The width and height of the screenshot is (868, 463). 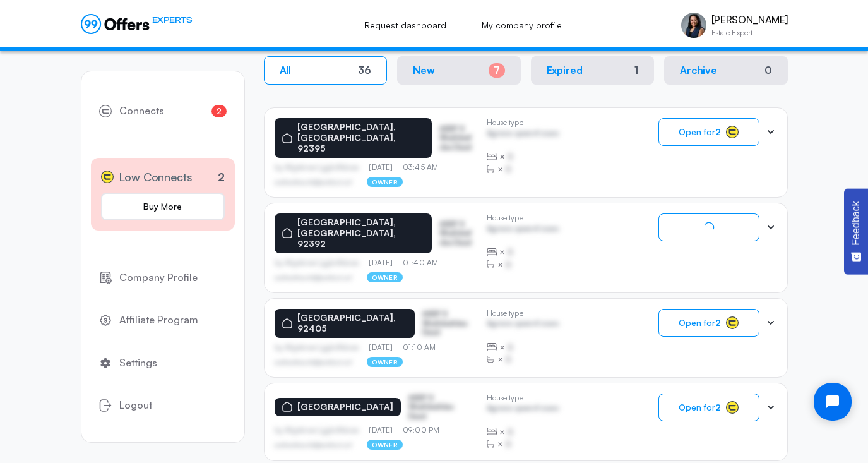 What do you see at coordinates (163, 111) in the screenshot?
I see `a: Connects2` at bounding box center [163, 111].